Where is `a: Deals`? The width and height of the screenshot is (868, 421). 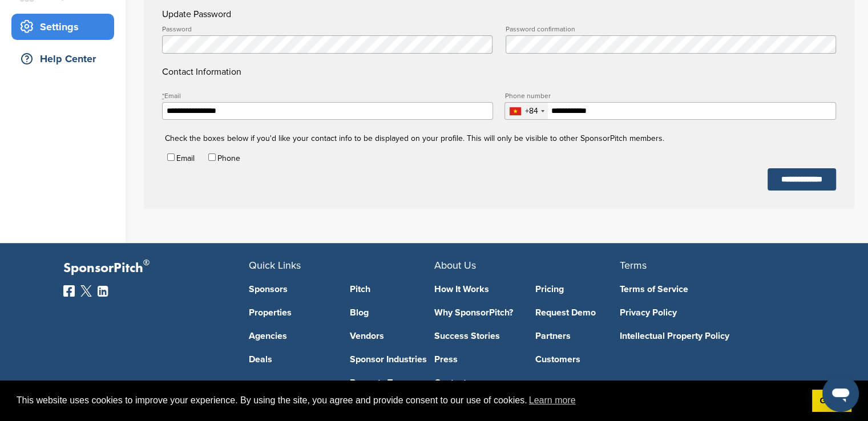 a: Deals is located at coordinates (291, 359).